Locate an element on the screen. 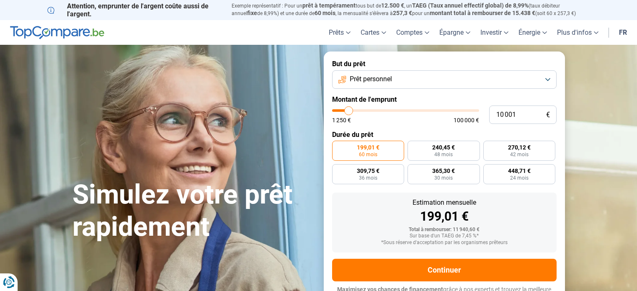  span: 199,01 € is located at coordinates (368, 147).